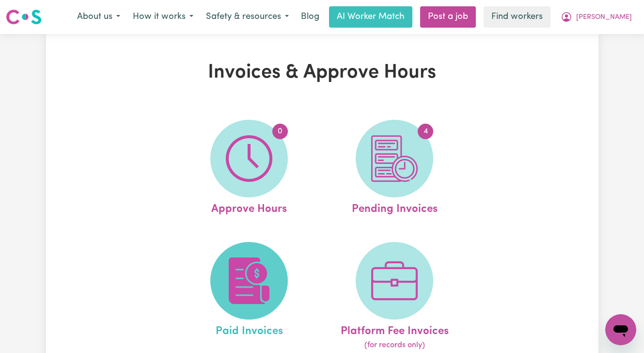 The height and width of the screenshot is (353, 644). Describe the element at coordinates (395, 207) in the screenshot. I see `span: Pending Invoices` at that location.